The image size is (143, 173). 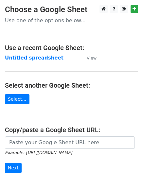 What do you see at coordinates (71, 85) in the screenshot?
I see `h4: Select another Google Sheet:` at bounding box center [71, 85].